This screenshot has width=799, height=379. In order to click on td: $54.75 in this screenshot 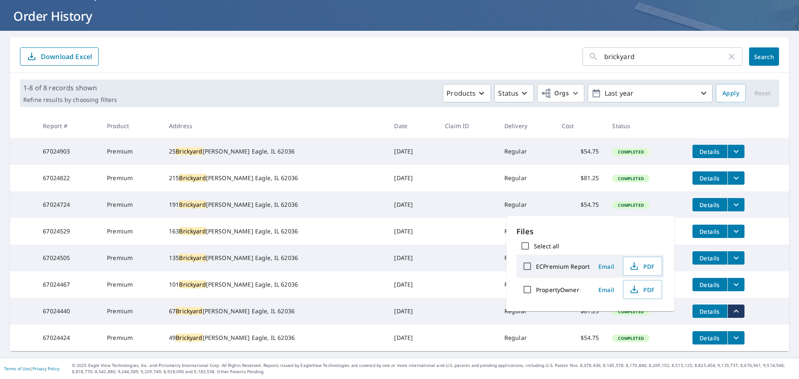, I will do `click(580, 151)`.